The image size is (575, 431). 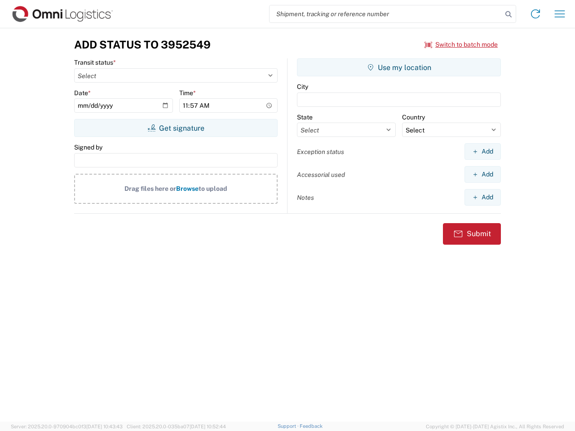 I want to click on button: Submit, so click(x=472, y=234).